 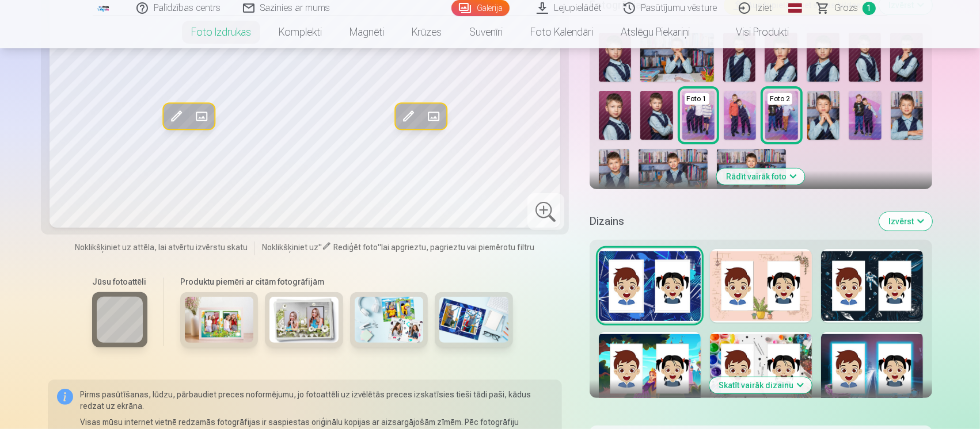 I want to click on span: 1, so click(x=869, y=8).